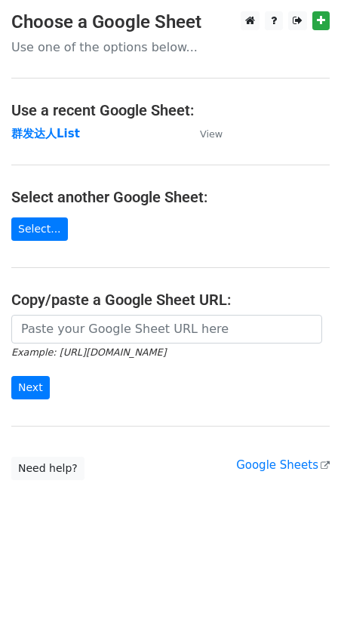 This screenshot has width=341, height=644. What do you see at coordinates (283, 465) in the screenshot?
I see `a: Google Sheets` at bounding box center [283, 465].